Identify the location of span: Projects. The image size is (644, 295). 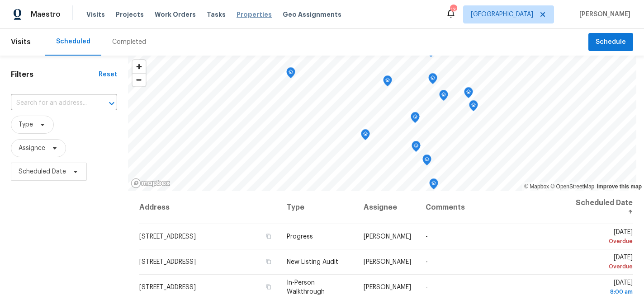
(130, 14).